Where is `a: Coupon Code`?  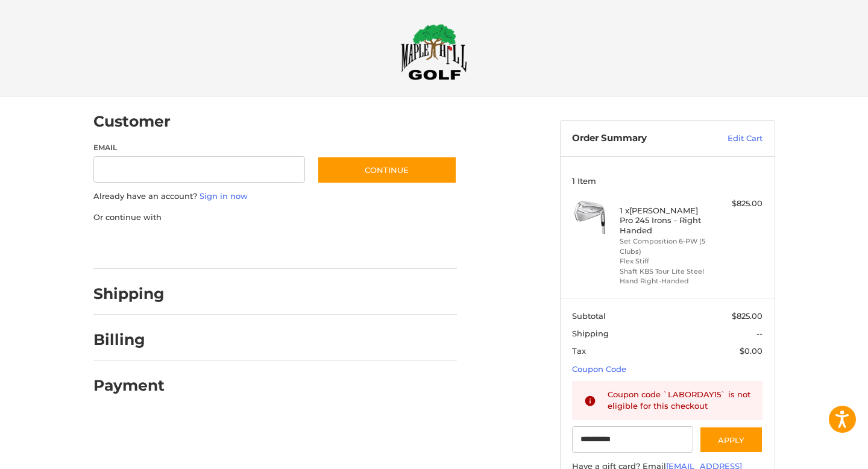 a: Coupon Code is located at coordinates (600, 369).